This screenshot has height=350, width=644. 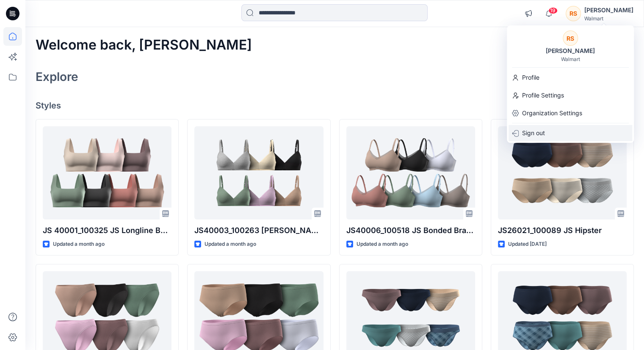 What do you see at coordinates (570, 77) in the screenshot?
I see `a: Profile` at bounding box center [570, 77].